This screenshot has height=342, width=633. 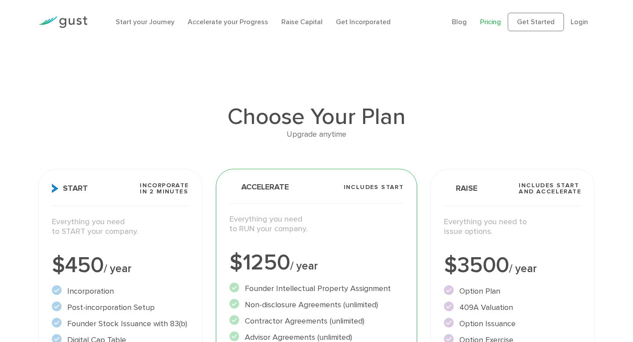 What do you see at coordinates (374, 187) in the screenshot?
I see `span: Includes START` at bounding box center [374, 187].